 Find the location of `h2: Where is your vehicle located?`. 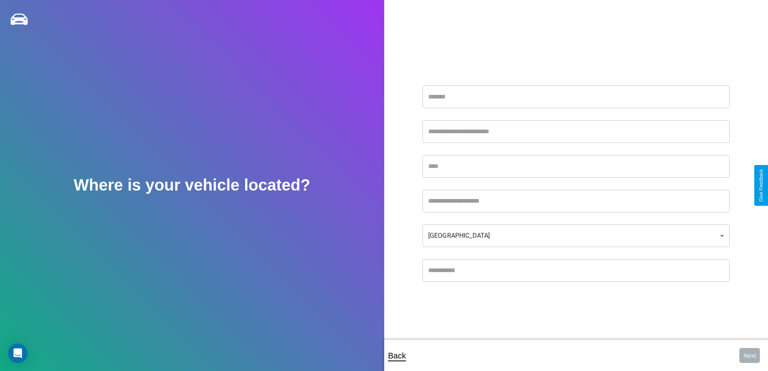

h2: Where is your vehicle located? is located at coordinates (192, 185).